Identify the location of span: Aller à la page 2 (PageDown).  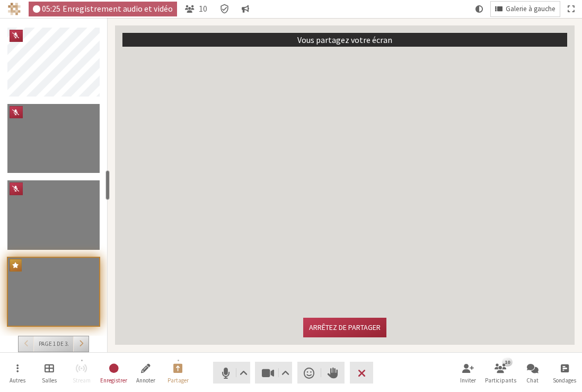
(81, 343).